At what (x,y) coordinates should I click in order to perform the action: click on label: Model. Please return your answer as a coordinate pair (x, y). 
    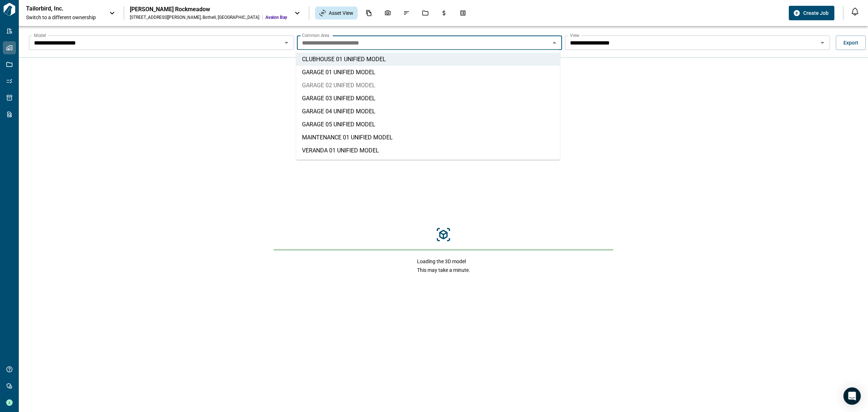
    Looking at the image, I should click on (39, 35).